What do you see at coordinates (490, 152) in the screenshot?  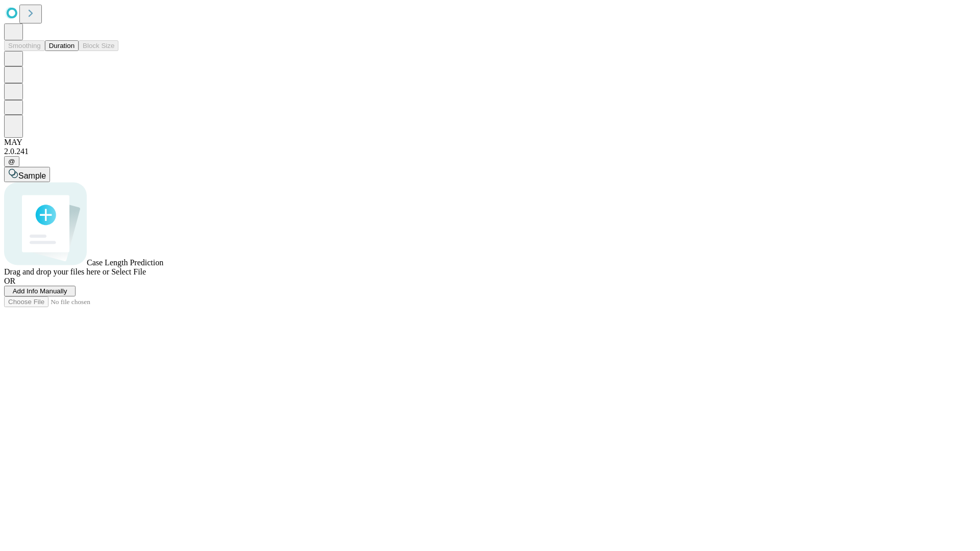 I see `div: 2.0.241` at bounding box center [490, 152].